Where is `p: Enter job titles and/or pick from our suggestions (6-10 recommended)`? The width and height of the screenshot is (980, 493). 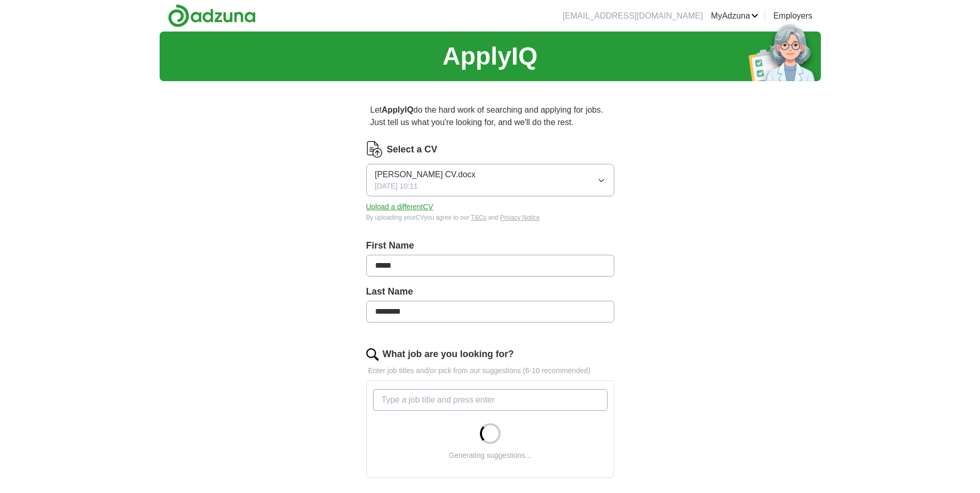 p: Enter job titles and/or pick from our suggestions (6-10 recommended) is located at coordinates (490, 371).